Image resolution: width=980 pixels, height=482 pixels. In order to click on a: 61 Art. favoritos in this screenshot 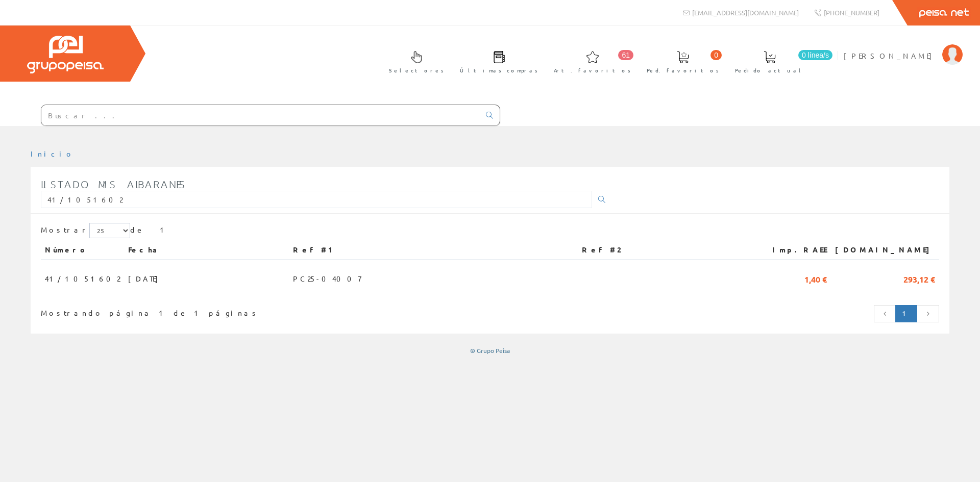, I will do `click(589, 61)`.